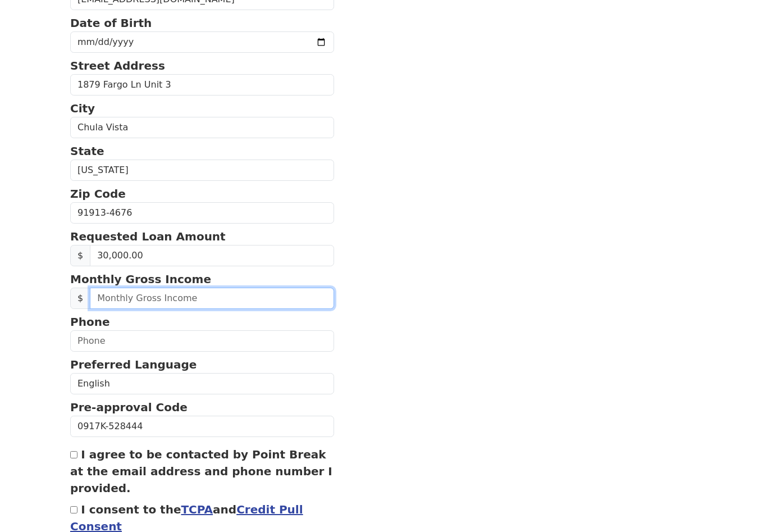 This screenshot has height=532, width=767. Describe the element at coordinates (202, 213) in the screenshot. I see `input: Zip Code` at that location.